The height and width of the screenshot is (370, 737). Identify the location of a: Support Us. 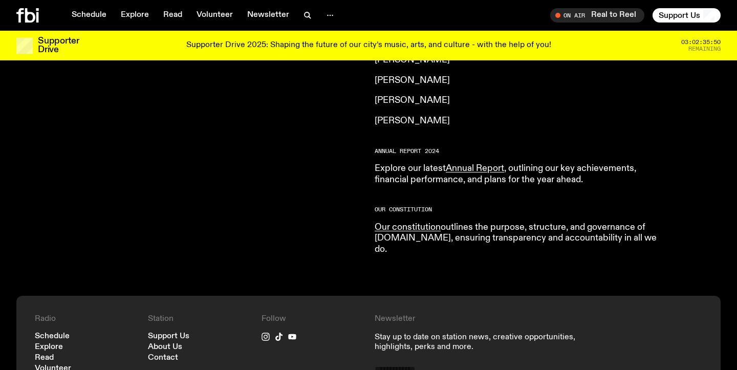
(168, 336).